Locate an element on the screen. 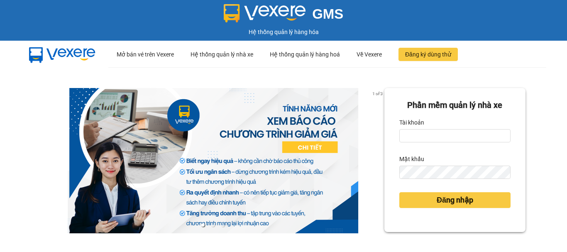 The width and height of the screenshot is (567, 252). div: Mở bán vé trên Vexere is located at coordinates (145, 54).